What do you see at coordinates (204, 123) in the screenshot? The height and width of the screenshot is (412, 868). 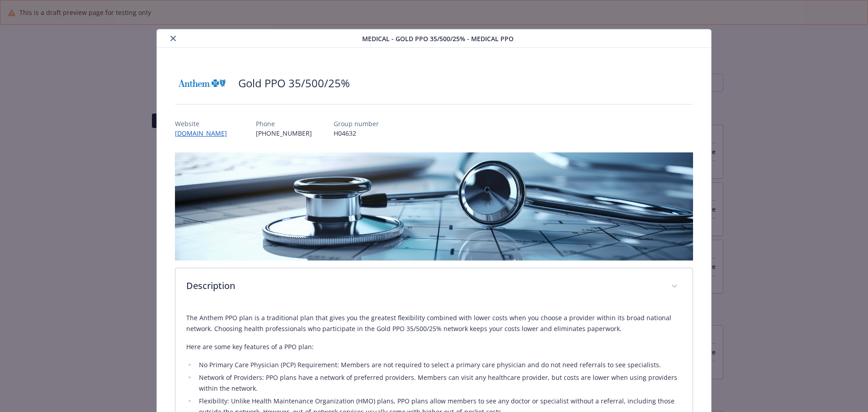 I see `p: Website` at bounding box center [204, 123].